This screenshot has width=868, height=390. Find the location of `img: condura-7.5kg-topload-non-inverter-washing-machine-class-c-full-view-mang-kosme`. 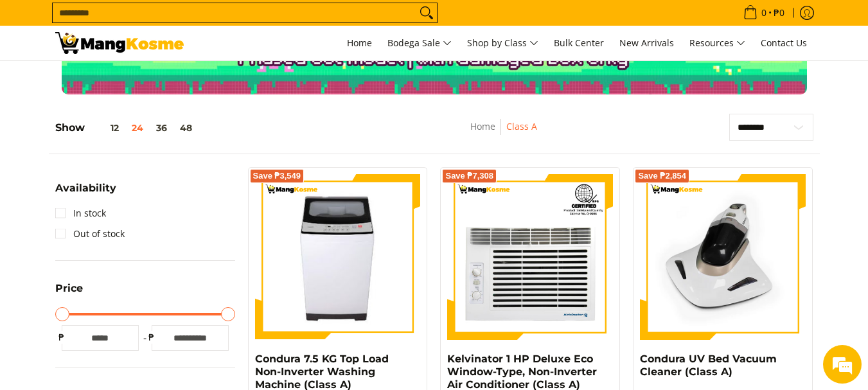

img: condura-7.5kg-topload-non-inverter-washing-machine-class-c-full-view-mang-kosme is located at coordinates (338, 257).